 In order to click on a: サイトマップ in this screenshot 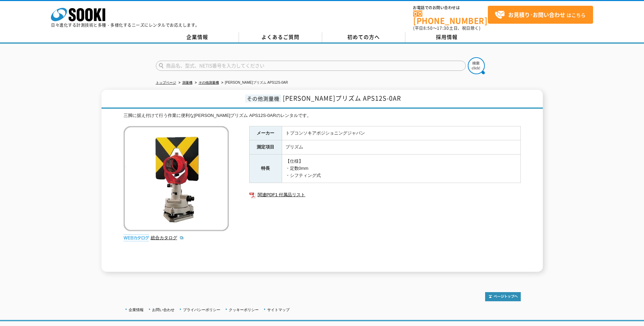, I will do `click(278, 310)`.